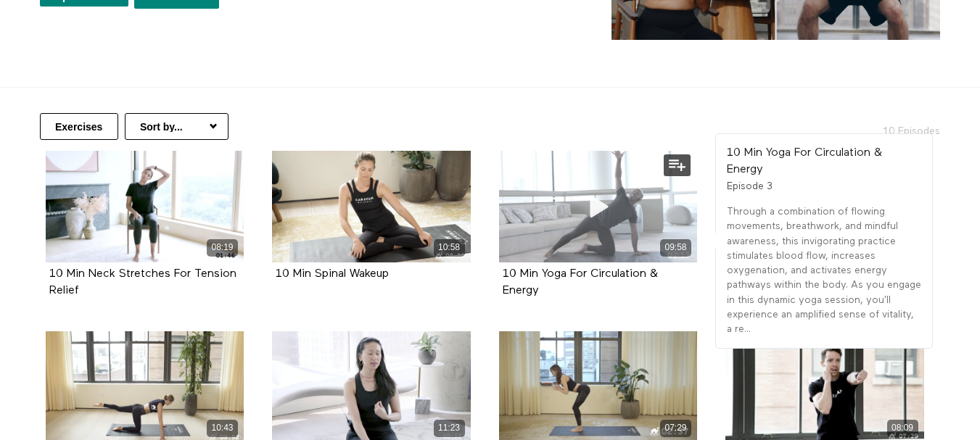 This screenshot has width=980, height=440. What do you see at coordinates (145, 206) in the screenshot?
I see `a: 10 Min Neck Stretches For Tension Relief 08:19` at bounding box center [145, 206].